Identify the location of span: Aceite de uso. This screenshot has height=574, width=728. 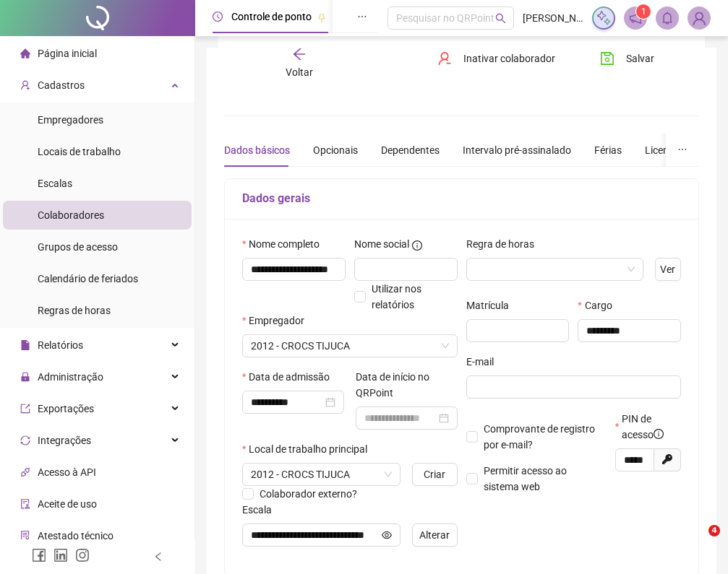
(68, 505).